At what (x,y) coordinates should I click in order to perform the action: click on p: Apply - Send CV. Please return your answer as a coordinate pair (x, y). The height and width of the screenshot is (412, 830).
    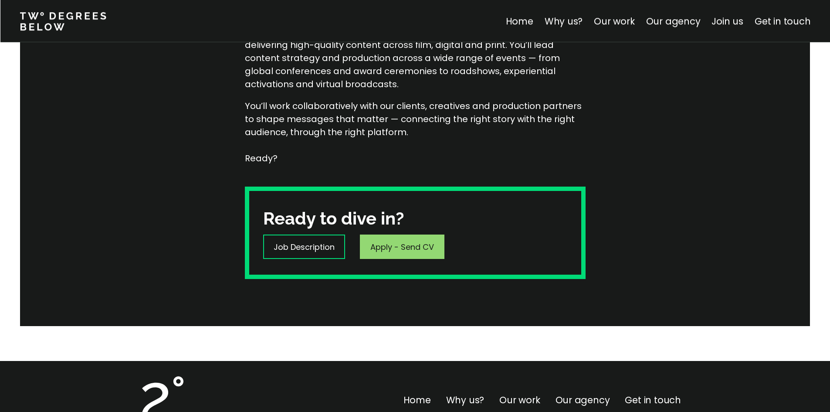
    Looking at the image, I should click on (402, 247).